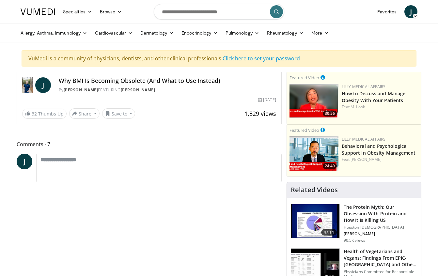  Describe the element at coordinates (373, 97) in the screenshot. I see `a: How to Discuss and Manage Obesity With Your Patients` at that location.